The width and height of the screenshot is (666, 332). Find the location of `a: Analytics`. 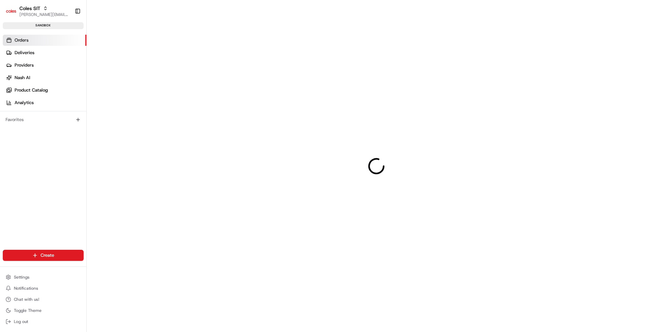

a: Analytics is located at coordinates (44, 103).